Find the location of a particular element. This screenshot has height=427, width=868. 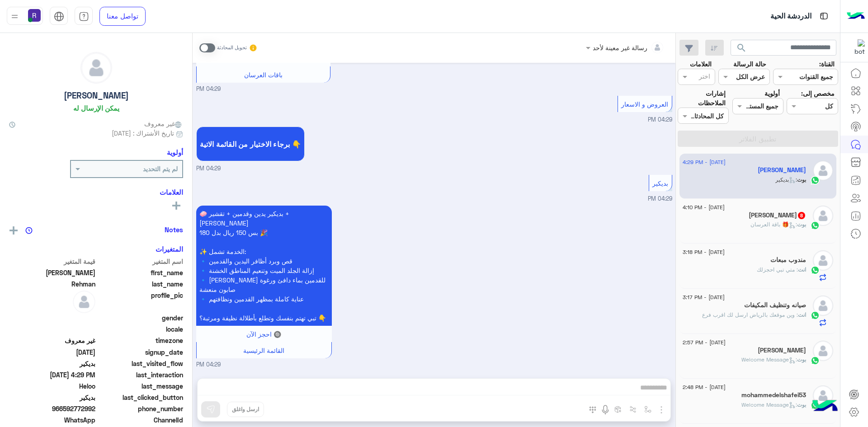

span: 2025-08-29T13:01:10.808Z is located at coordinates (52, 352).